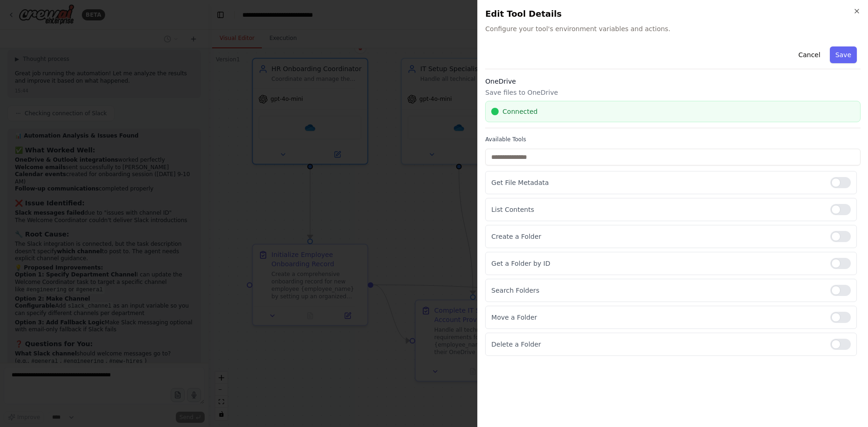 The height and width of the screenshot is (427, 868). What do you see at coordinates (657, 344) in the screenshot?
I see `p: Delete a Folder` at bounding box center [657, 344].